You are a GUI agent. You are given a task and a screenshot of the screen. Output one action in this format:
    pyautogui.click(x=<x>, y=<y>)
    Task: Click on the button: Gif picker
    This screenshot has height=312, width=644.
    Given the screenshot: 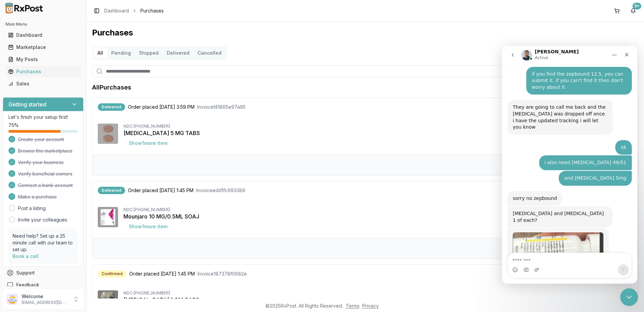 What is the action you would take?
    pyautogui.click(x=24, y=224)
    